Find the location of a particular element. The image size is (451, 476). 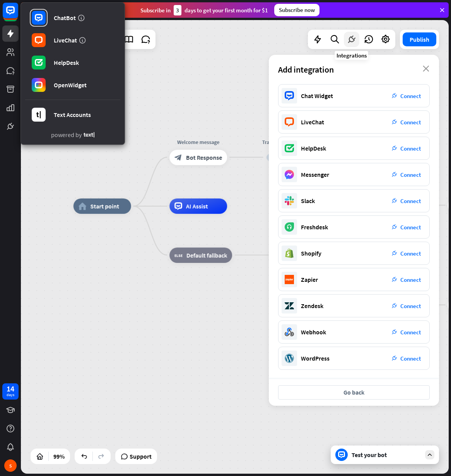

span: Start point is located at coordinates (104, 206).